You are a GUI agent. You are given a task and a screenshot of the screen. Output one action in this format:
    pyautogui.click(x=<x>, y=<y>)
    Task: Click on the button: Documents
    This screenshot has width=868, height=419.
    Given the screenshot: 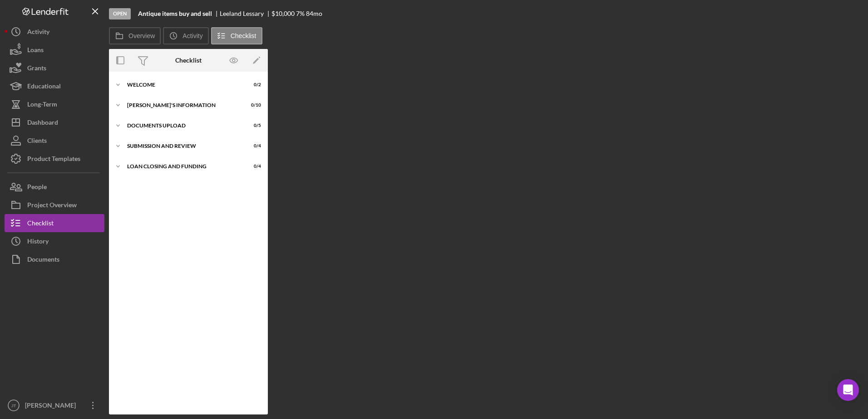 What is the action you would take?
    pyautogui.click(x=55, y=259)
    